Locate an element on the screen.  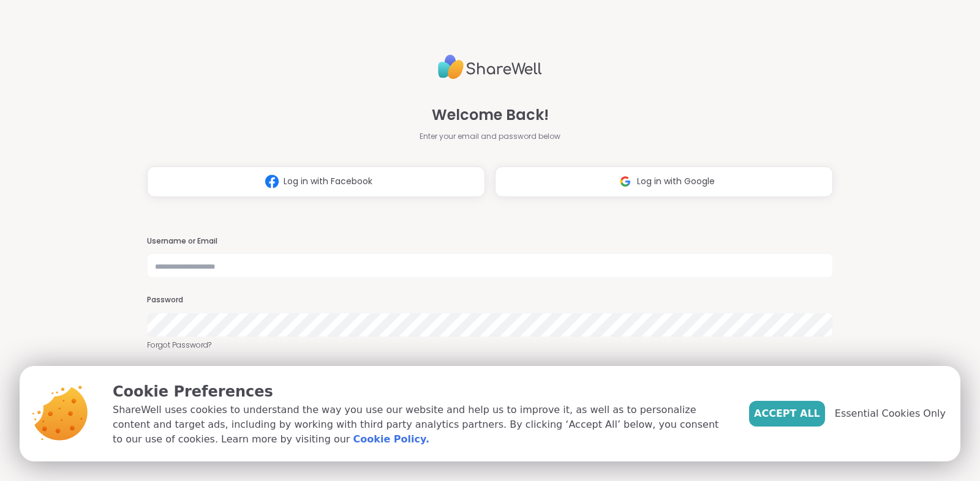
span: Log in with Google is located at coordinates (676, 182).